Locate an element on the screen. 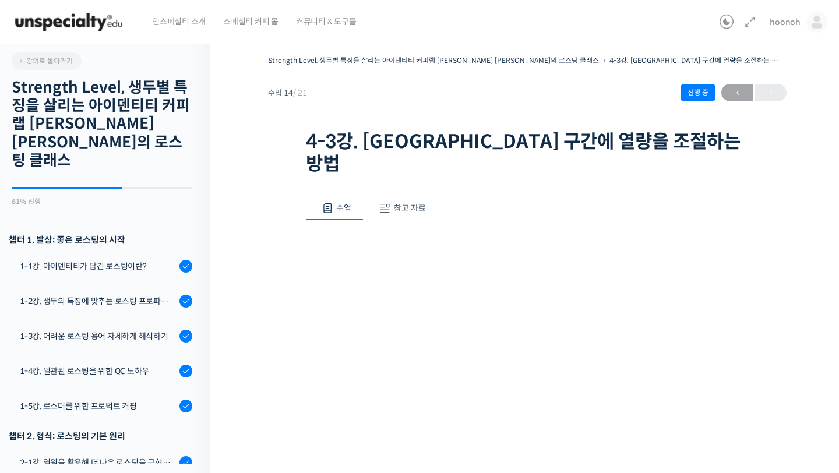  span: 참고 자료 is located at coordinates (409, 208).